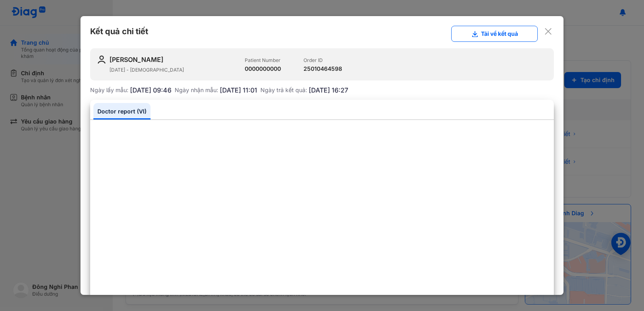  Describe the element at coordinates (304, 90) in the screenshot. I see `div: Ngày trả kết quả:` at that location.